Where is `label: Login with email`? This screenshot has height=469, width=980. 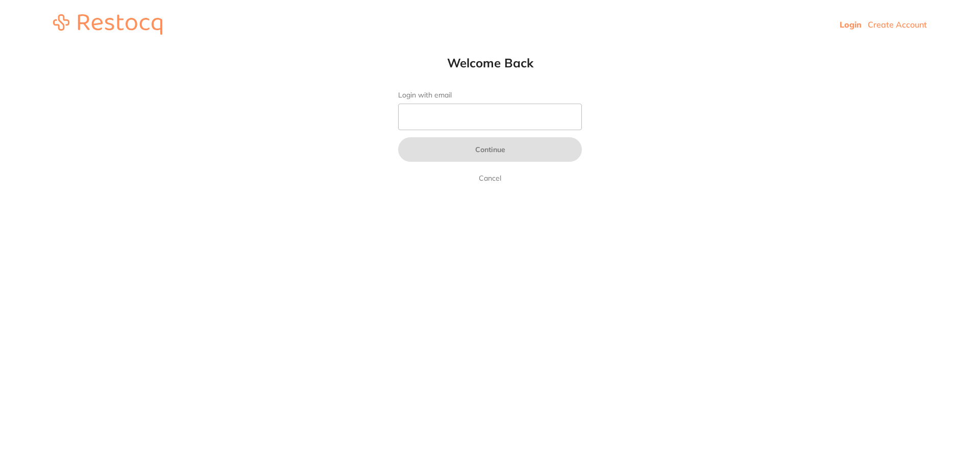
label: Login with email is located at coordinates (490, 95).